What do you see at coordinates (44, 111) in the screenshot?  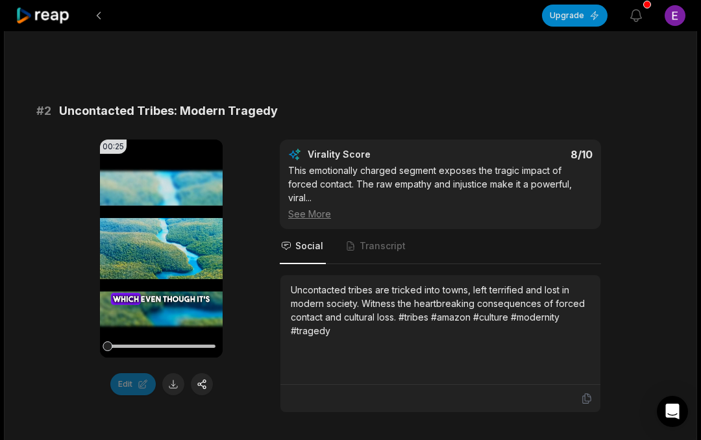 I see `span: # 2` at bounding box center [44, 111].